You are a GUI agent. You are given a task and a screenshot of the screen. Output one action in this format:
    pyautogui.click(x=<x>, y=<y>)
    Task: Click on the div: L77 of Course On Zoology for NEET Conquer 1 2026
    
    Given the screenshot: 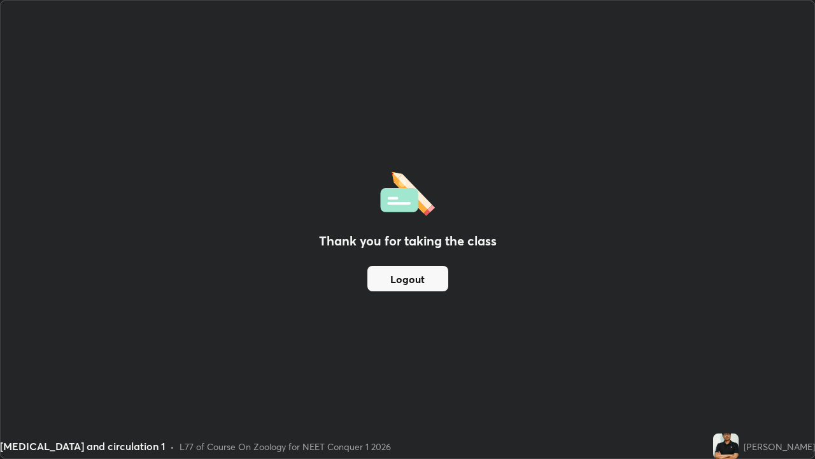 What is the action you would take?
    pyautogui.click(x=285, y=446)
    